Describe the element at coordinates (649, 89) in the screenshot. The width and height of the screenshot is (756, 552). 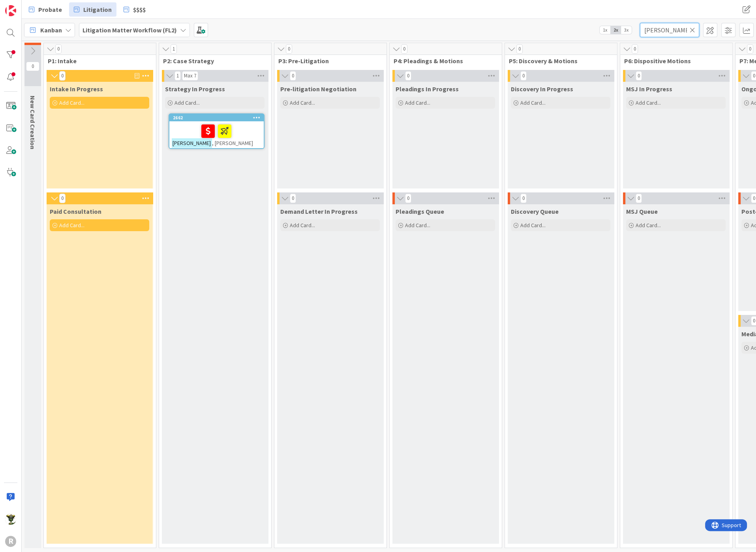
I see `span: MSJ In Progress` at that location.